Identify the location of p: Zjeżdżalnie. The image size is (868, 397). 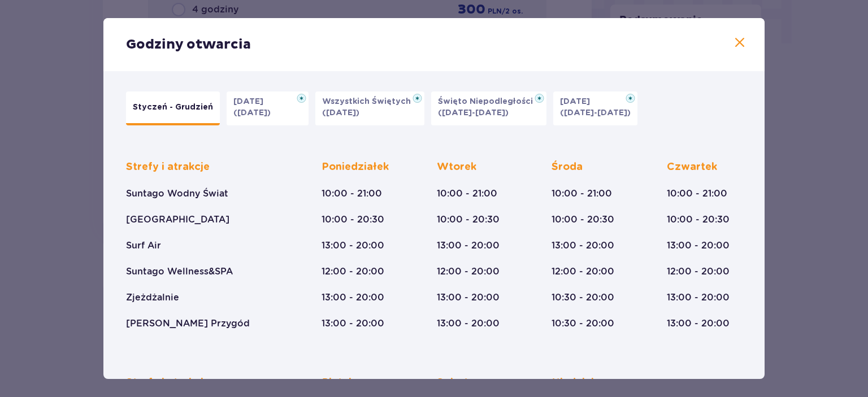
(153, 298).